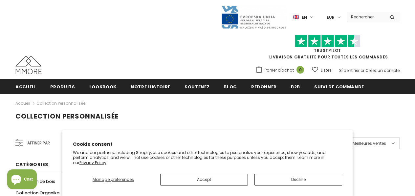  I want to click on a: Notre histoire, so click(150, 86).